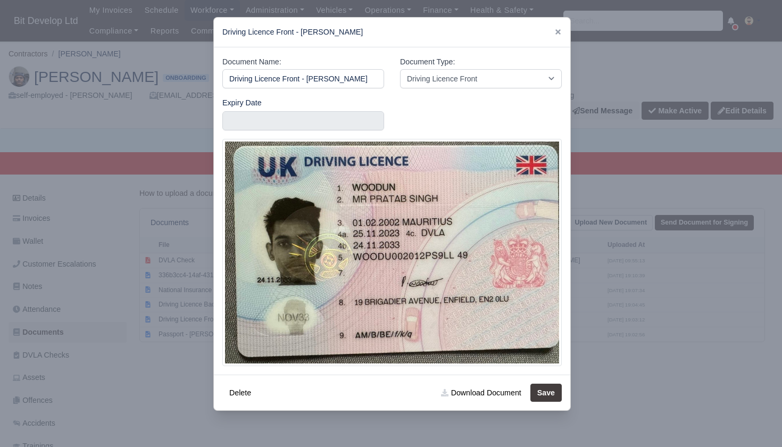  Describe the element at coordinates (755, 421) in the screenshot. I see `div: Chat Widget` at that location.